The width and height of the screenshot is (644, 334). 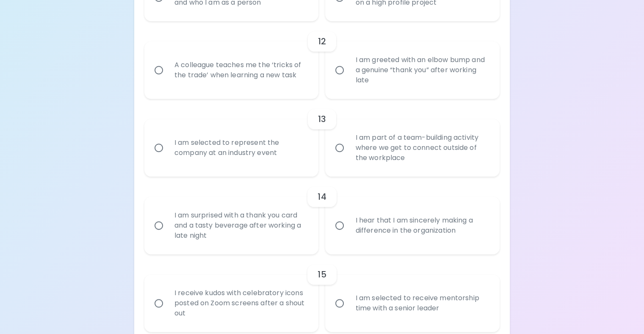 I want to click on div: A colleague teaches me the ‘tricks of the trade’ when learning a new task, so click(x=241, y=70).